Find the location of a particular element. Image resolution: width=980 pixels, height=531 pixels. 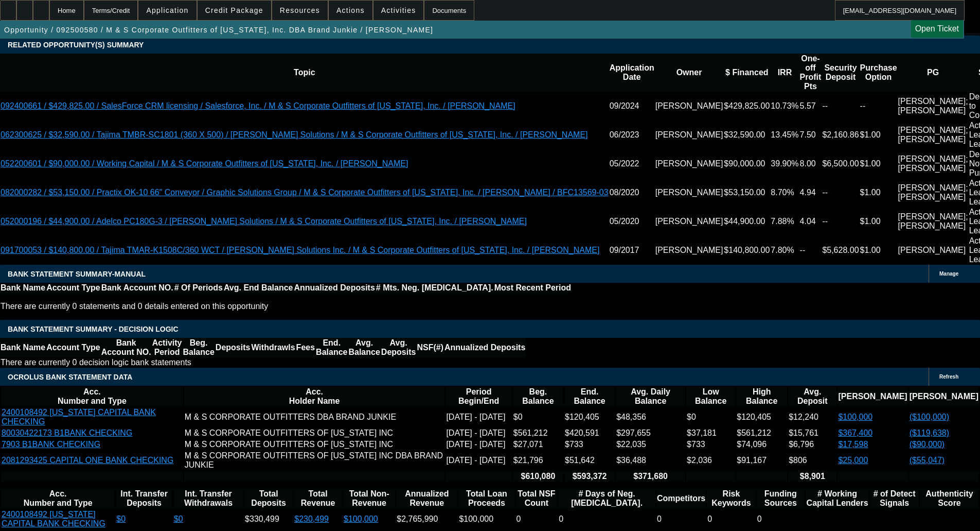

td: $22,035 is located at coordinates (650, 444).